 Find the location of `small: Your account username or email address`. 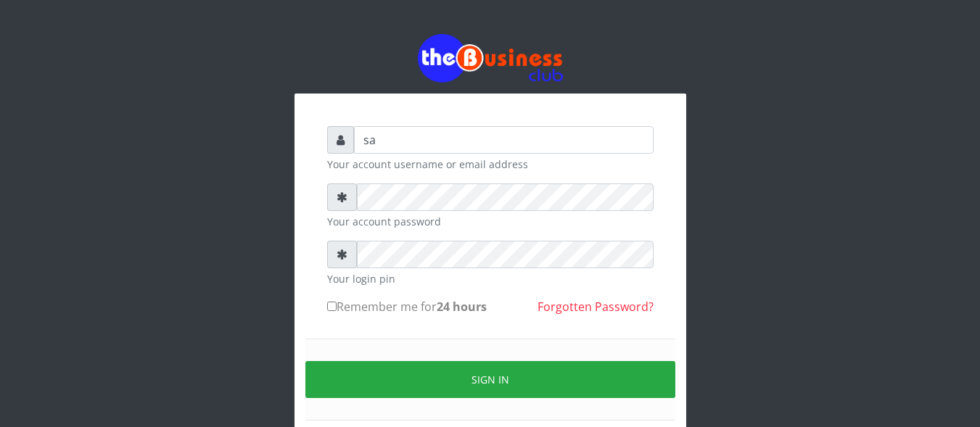

small: Your account username or email address is located at coordinates (490, 164).